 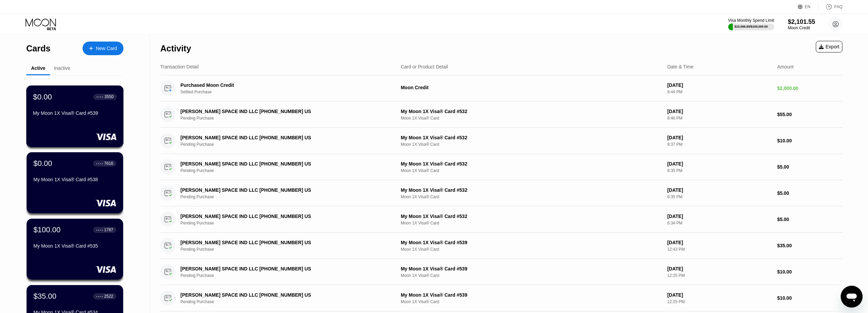 What do you see at coordinates (38, 68) in the screenshot?
I see `div: Active` at bounding box center [38, 68].